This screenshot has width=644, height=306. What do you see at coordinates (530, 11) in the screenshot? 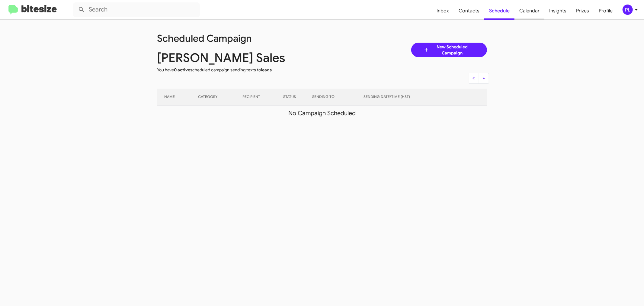
I see `span: Calendar` at bounding box center [530, 11].